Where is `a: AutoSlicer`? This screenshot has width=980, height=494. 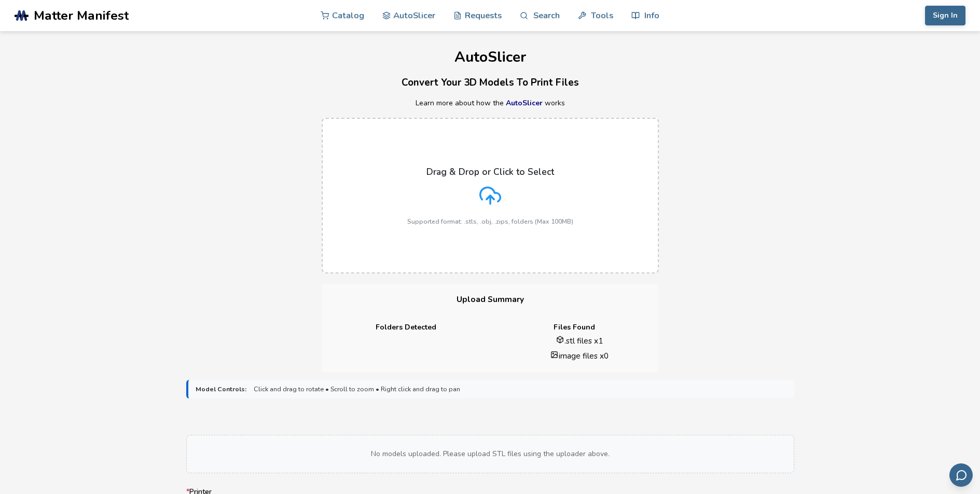
a: AutoSlicer is located at coordinates (524, 103).